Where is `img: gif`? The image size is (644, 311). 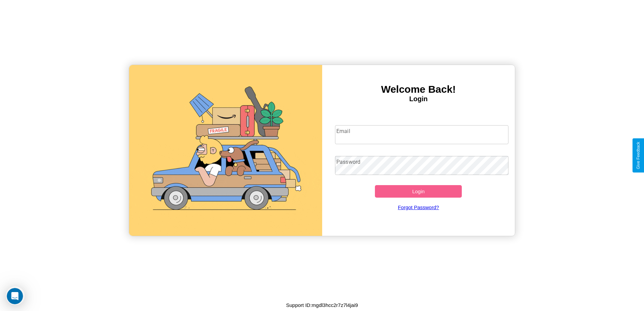 img: gif is located at coordinates (226, 150).